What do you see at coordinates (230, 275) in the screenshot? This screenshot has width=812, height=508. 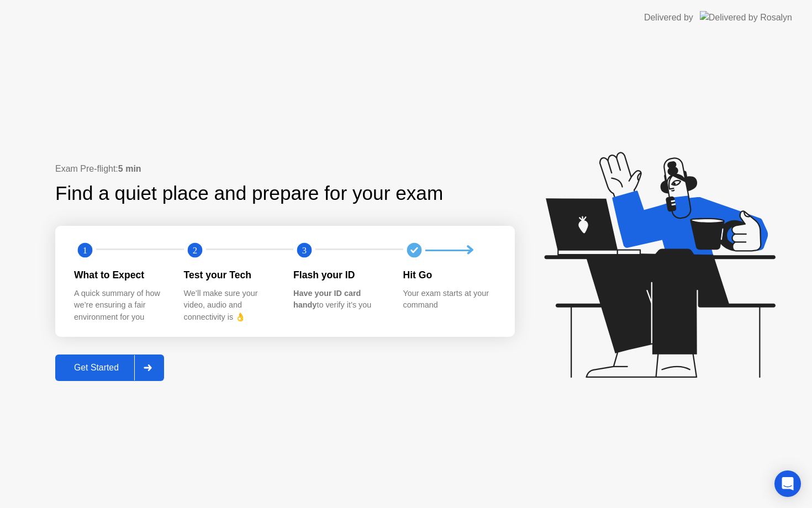 I see `div: Test your Tech` at bounding box center [230, 275].